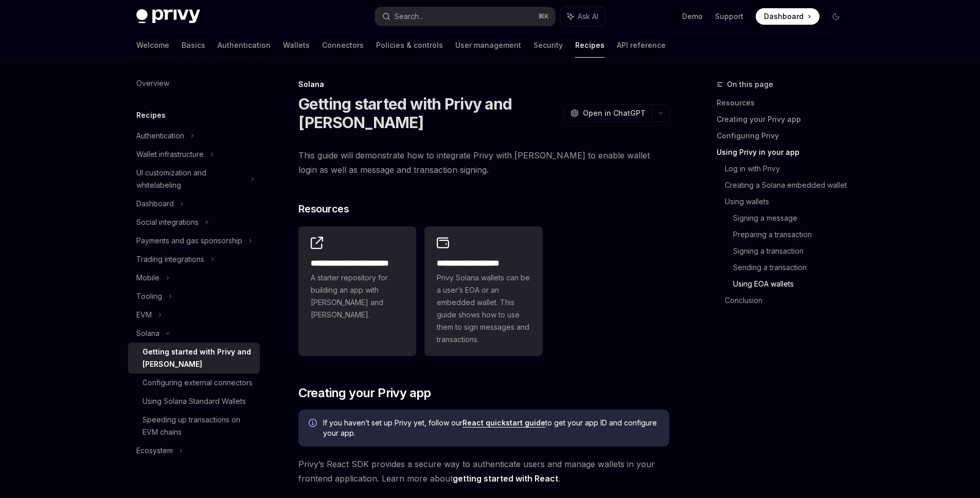  What do you see at coordinates (504, 423) in the screenshot?
I see `a: React quickstart guide` at bounding box center [504, 423].